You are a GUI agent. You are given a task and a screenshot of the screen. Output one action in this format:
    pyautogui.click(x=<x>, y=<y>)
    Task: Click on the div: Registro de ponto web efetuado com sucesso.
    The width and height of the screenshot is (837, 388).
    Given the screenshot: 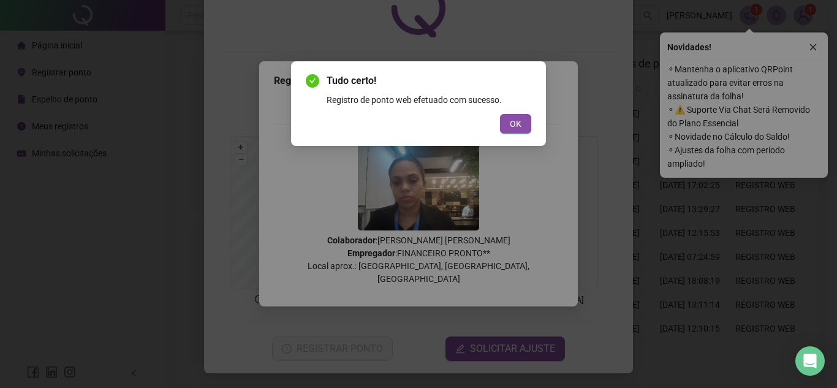 What is the action you would take?
    pyautogui.click(x=429, y=100)
    